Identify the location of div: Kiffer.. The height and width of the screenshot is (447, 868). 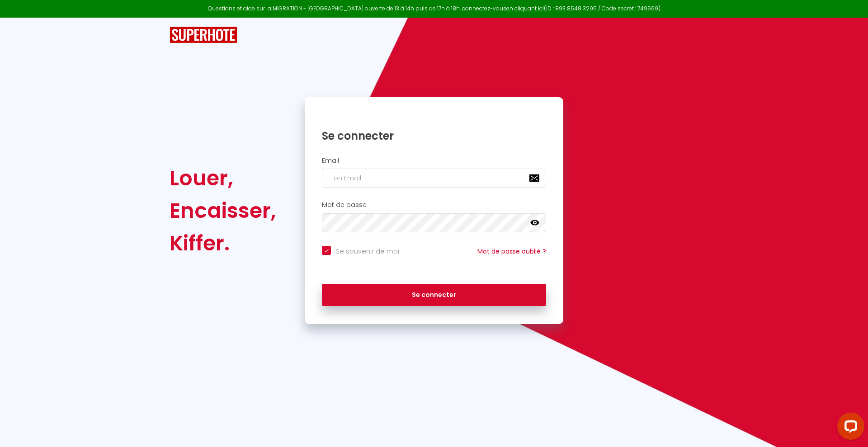
(223, 243).